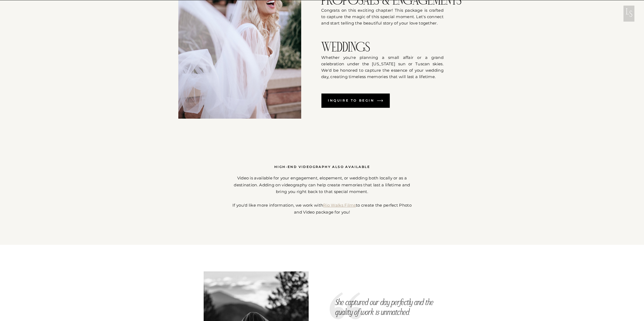 This screenshot has width=644, height=321. I want to click on b: inquire to begin, so click(351, 100).